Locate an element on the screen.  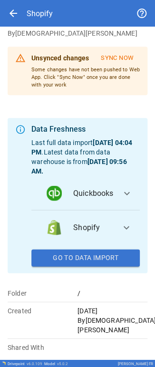
button: Go To Data Import is located at coordinates (85, 257).